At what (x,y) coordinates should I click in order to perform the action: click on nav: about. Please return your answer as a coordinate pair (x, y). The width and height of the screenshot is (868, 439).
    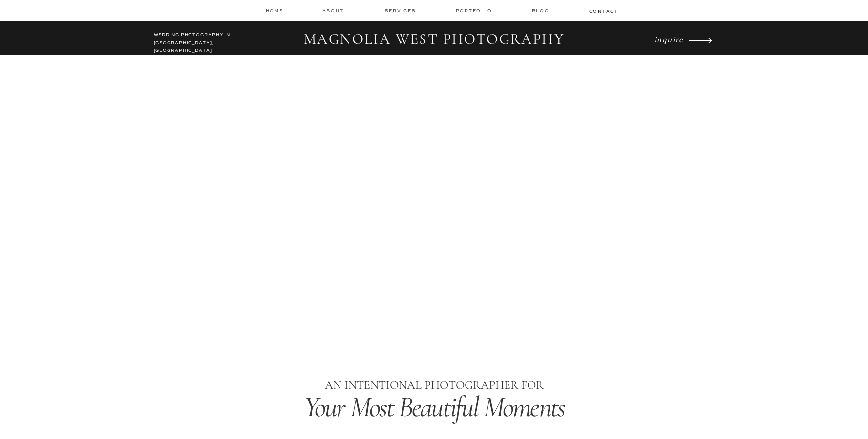
    Looking at the image, I should click on (335, 11).